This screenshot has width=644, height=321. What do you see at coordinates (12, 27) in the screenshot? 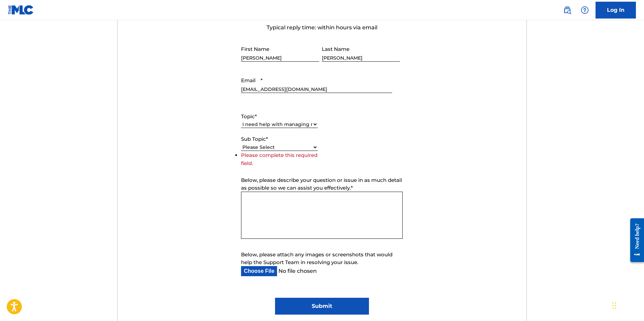
I see `div: Open Resource Center` at bounding box center [12, 27].